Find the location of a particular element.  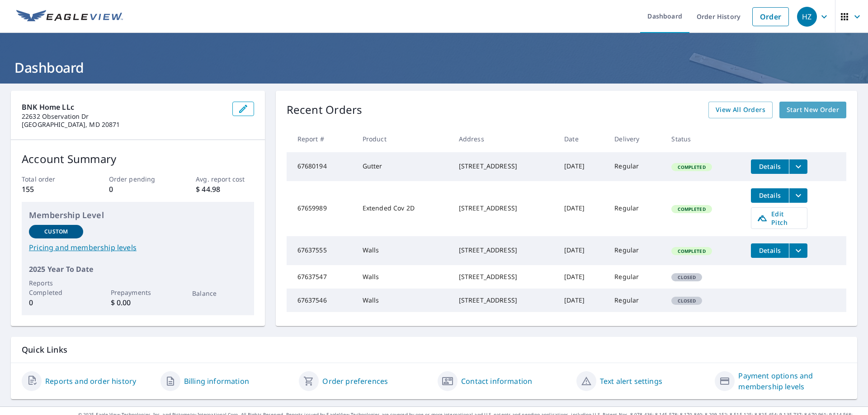

a: Order preferences is located at coordinates (355, 381).